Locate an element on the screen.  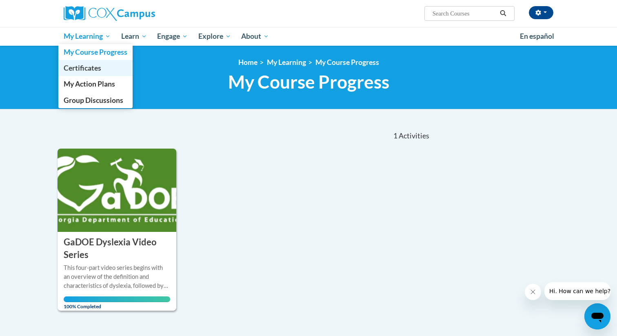
a: Course Logo GaDOE Dyslexia Video SeriesThis four-part video series begins with an overview of the... is located at coordinates (117, 229).